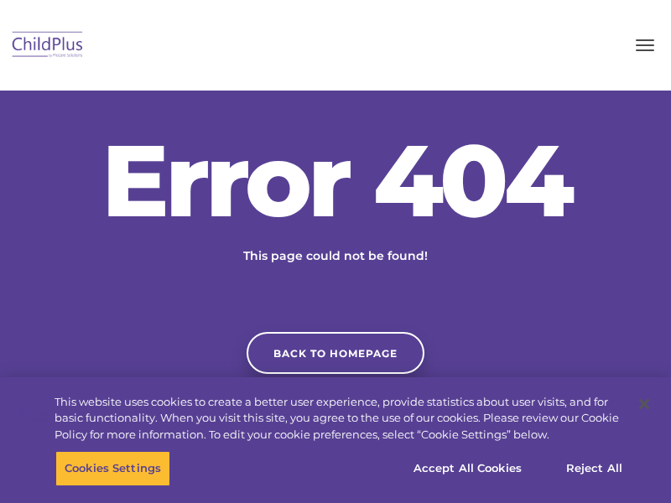  Describe the element at coordinates (336, 353) in the screenshot. I see `a: Back to homepage` at that location.